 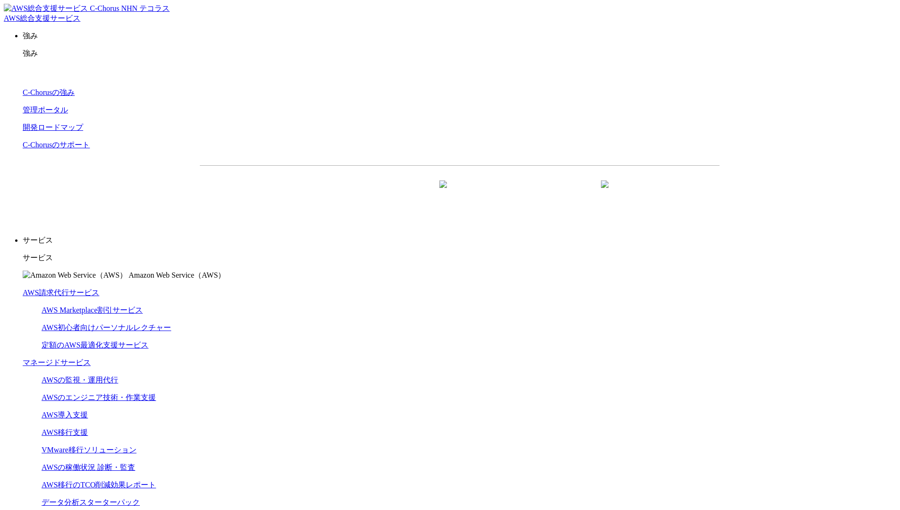 What do you see at coordinates (75, 276) in the screenshot?
I see `img: Amazon Web Service（AWS）` at bounding box center [75, 276].